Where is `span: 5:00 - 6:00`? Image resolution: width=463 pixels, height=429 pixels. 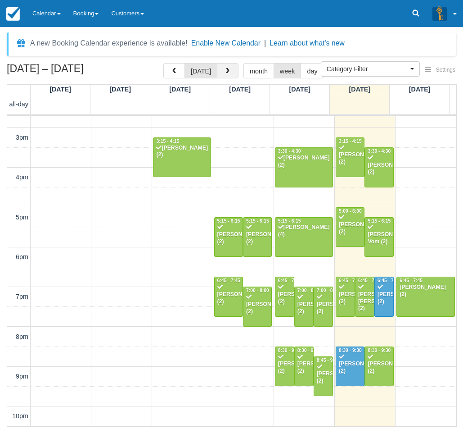 span: 5:00 - 6:00 is located at coordinates (350, 211).